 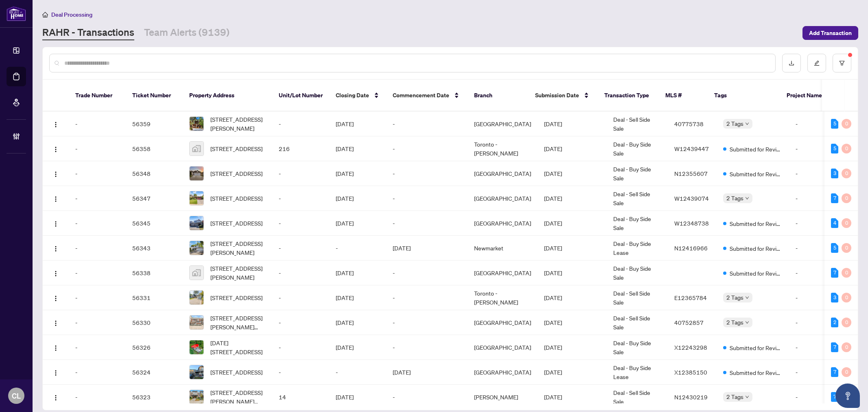 I want to click on td: 56343, so click(x=154, y=248).